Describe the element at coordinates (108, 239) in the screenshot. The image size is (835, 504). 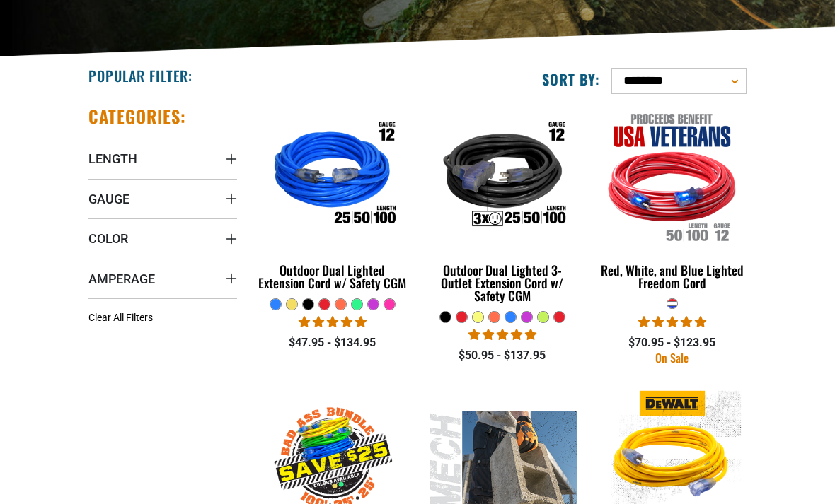
I see `span: Color` at that location.